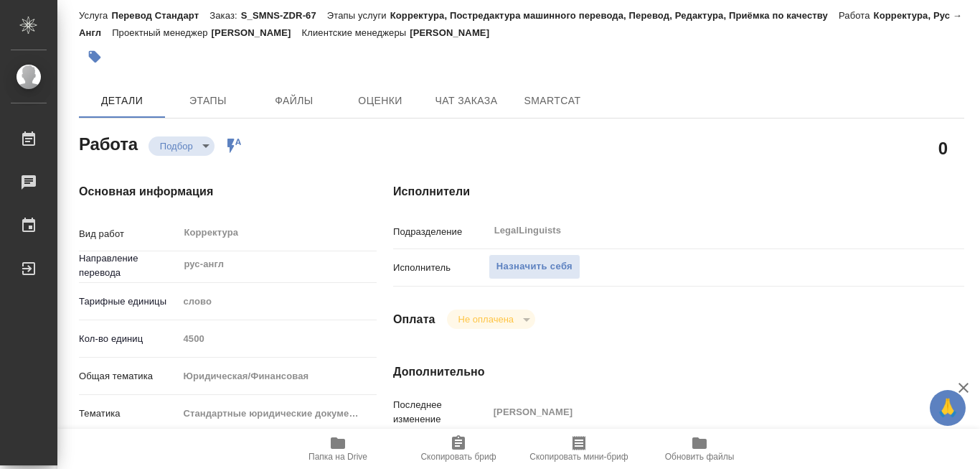  Describe the element at coordinates (177, 146) in the screenshot. I see `button: Подбор` at that location.